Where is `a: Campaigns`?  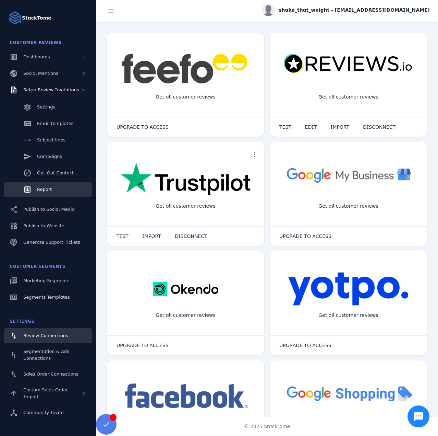
a: Campaigns is located at coordinates (48, 156).